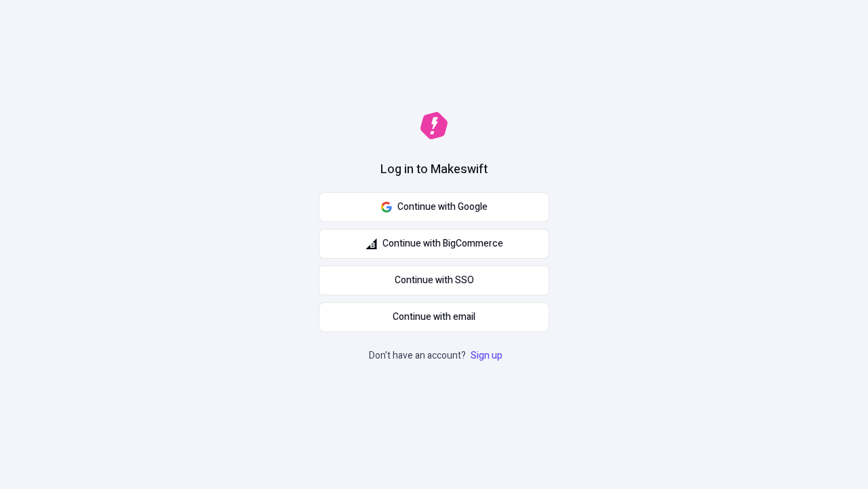 This screenshot has width=868, height=489. Describe the element at coordinates (437, 356) in the screenshot. I see `p: Don't have an account?` at that location.